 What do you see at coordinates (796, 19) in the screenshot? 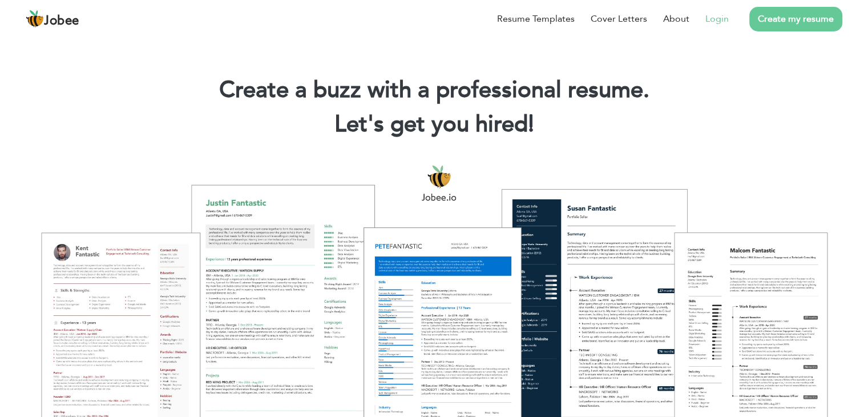
I see `a: Create my resume` at bounding box center [796, 19].